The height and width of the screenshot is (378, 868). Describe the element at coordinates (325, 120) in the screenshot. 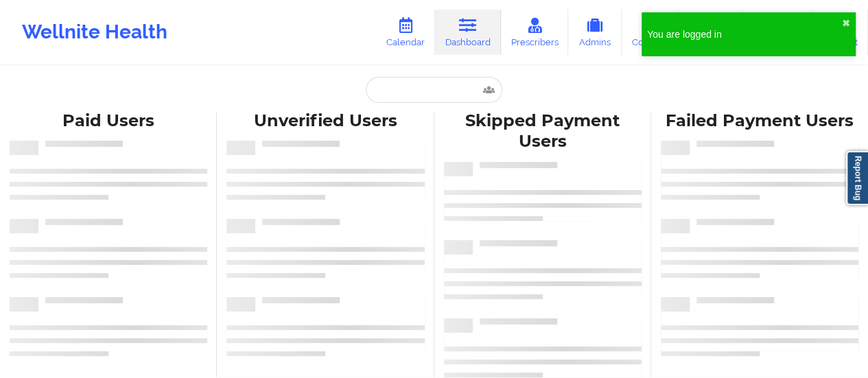

I see `div: Unverified Users` at that location.